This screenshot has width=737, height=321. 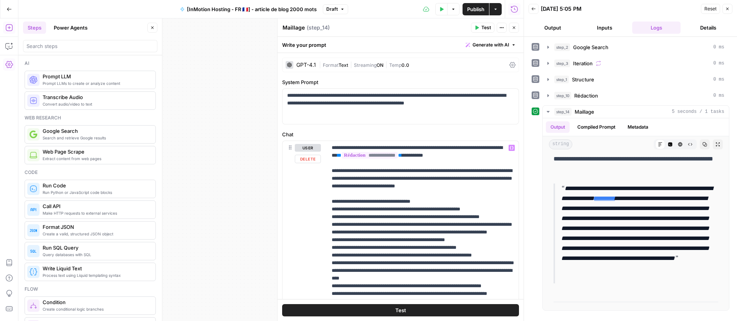 I want to click on span: ( step_14 ), so click(x=318, y=28).